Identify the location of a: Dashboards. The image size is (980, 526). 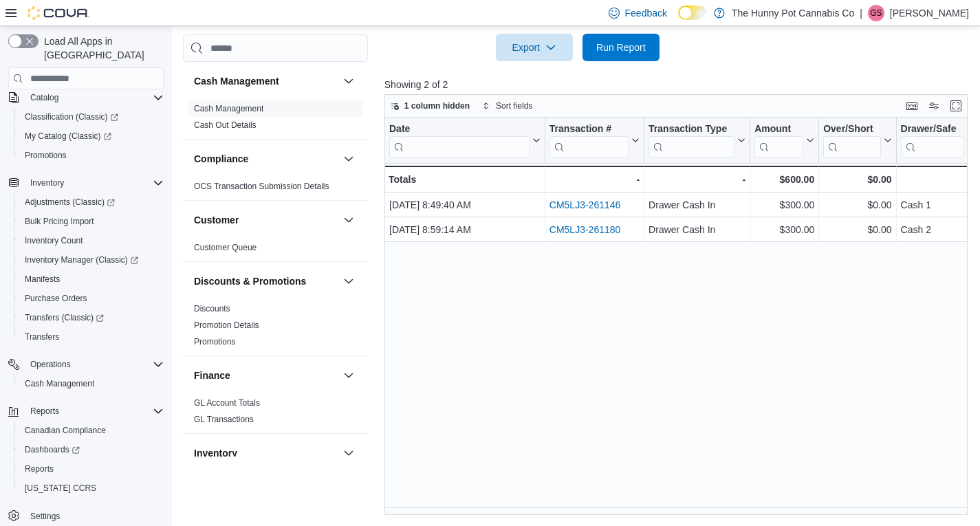
(52, 450).